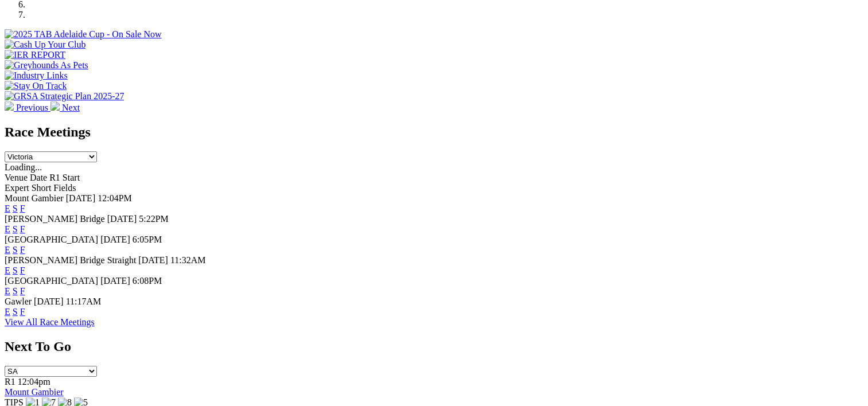 This screenshot has height=406, width=868. I want to click on span: 11:32AM, so click(188, 260).